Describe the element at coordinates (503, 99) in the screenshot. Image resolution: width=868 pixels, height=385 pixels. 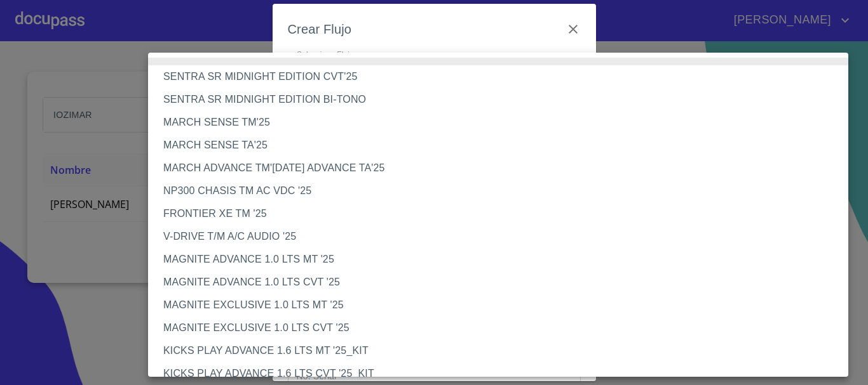
I see `li: SENTRA SR MIDNIGHT EDITION BI-TONO` at that location.